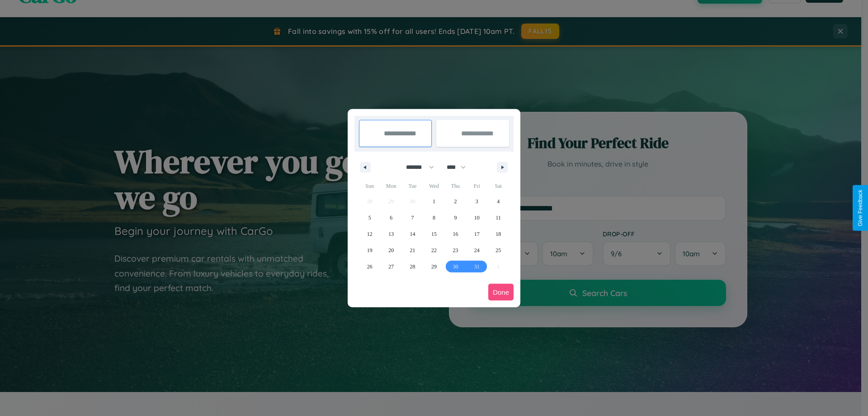 Image resolution: width=868 pixels, height=416 pixels. What do you see at coordinates (434, 250) in the screenshot?
I see `span: 22` at bounding box center [434, 250].